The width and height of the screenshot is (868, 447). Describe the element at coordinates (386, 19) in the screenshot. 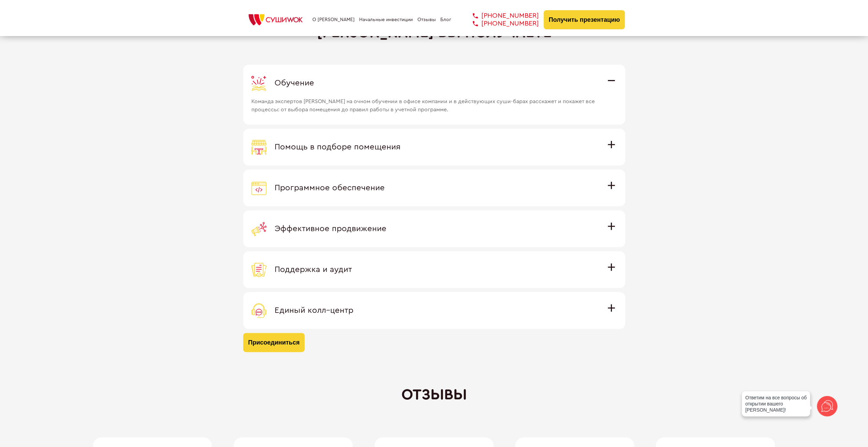

I see `a: Начальные инвестиции` at that location.